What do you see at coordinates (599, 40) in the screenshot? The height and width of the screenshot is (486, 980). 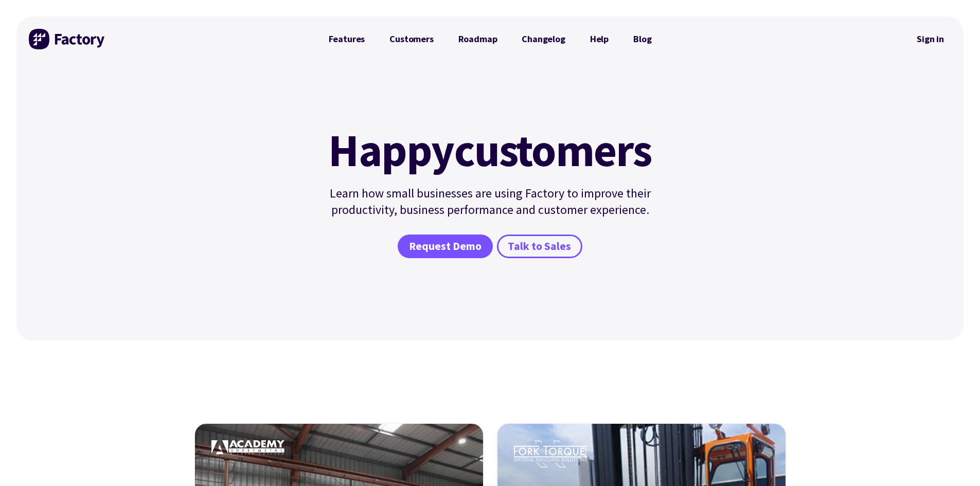 I see `a: Help` at bounding box center [599, 40].